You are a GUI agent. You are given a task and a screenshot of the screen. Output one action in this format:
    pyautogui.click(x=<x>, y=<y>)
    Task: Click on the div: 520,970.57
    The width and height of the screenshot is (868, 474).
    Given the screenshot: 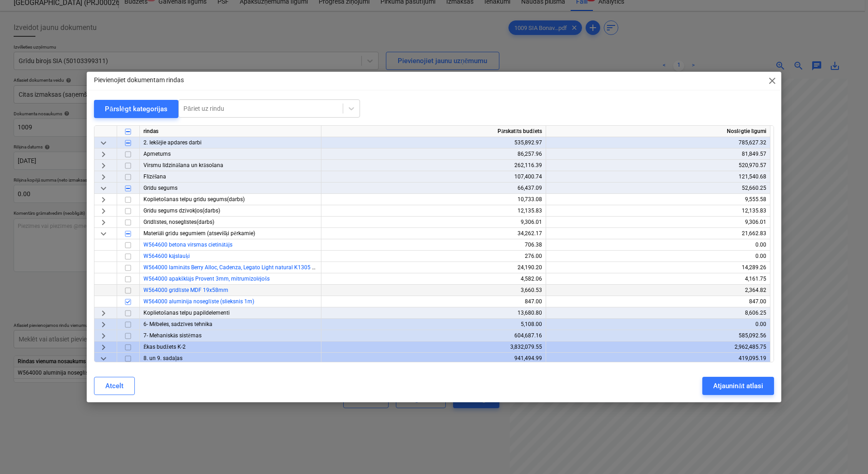 What is the action you would take?
    pyautogui.click(x=658, y=165)
    